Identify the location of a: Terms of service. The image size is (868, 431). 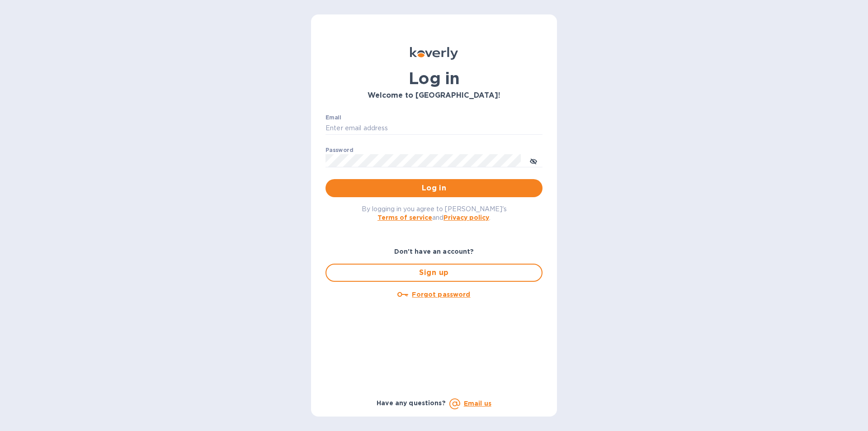
(405, 218).